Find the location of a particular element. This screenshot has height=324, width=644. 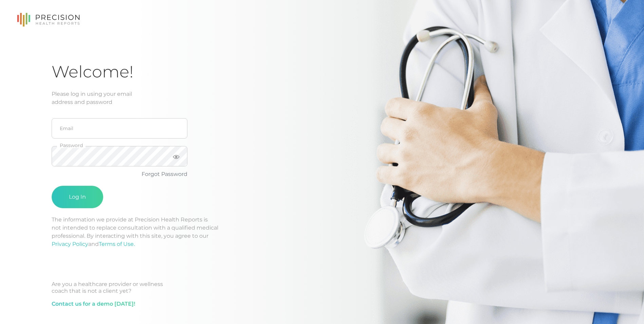

input: Email is located at coordinates (120, 128).